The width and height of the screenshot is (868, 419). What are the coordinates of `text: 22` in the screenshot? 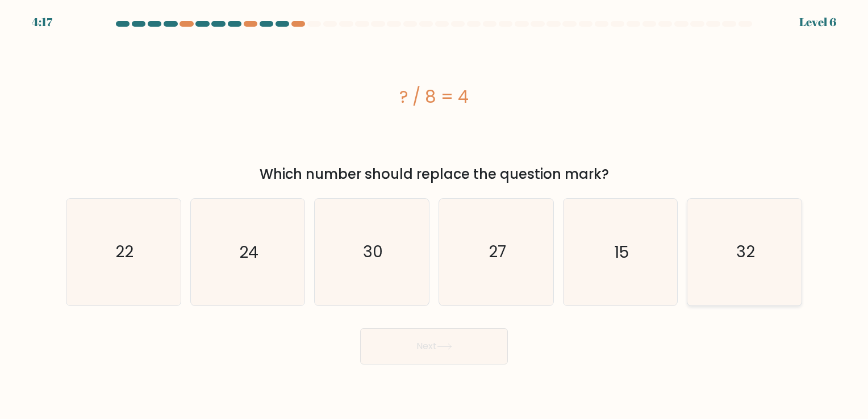 It's located at (124, 252).